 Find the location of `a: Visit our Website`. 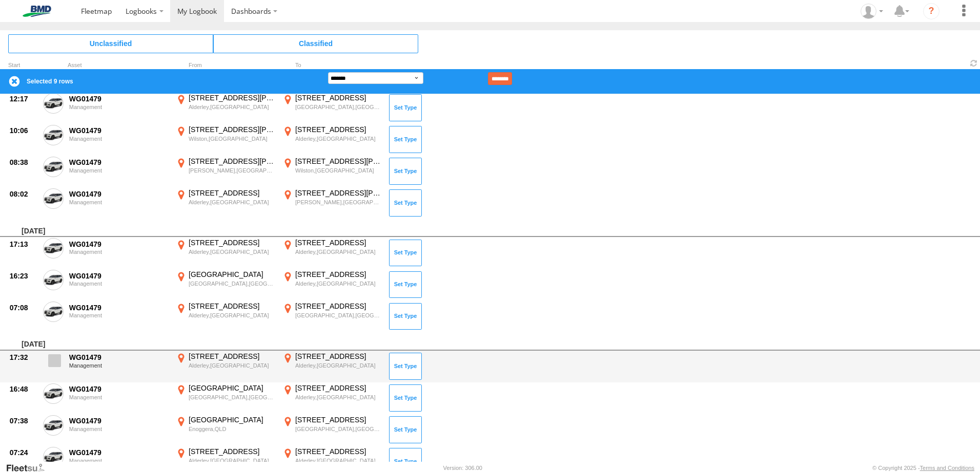

a: Visit our Website is located at coordinates (29, 468).